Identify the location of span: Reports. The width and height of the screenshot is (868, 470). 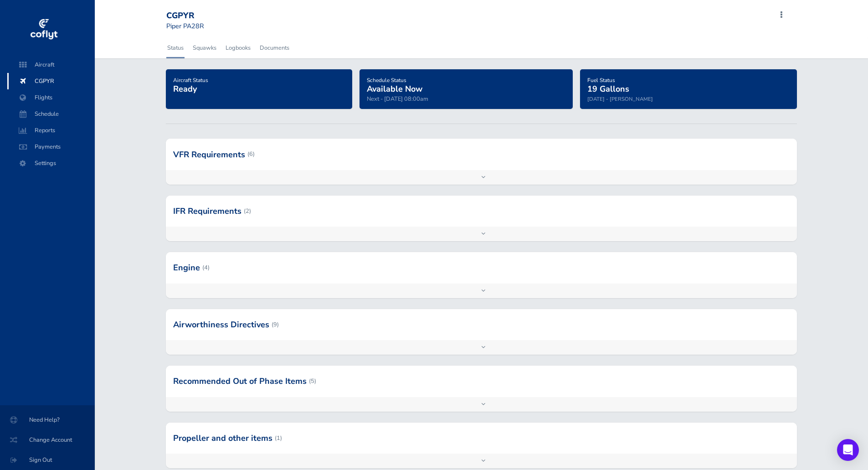
(51, 130).